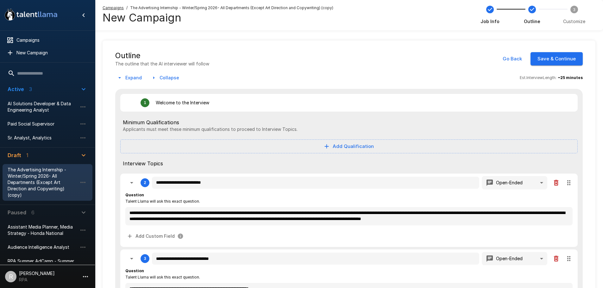  Describe the element at coordinates (142, 18) in the screenshot. I see `h4: New Campaign` at that location.